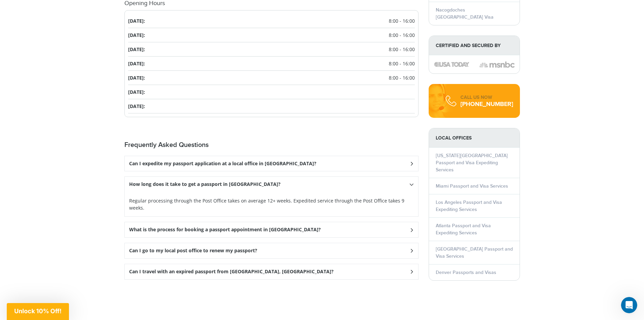 This screenshot has height=320, width=644. Describe the element at coordinates (193, 250) in the screenshot. I see `h3: Can I go to my local post office to renew my passport?` at that location.